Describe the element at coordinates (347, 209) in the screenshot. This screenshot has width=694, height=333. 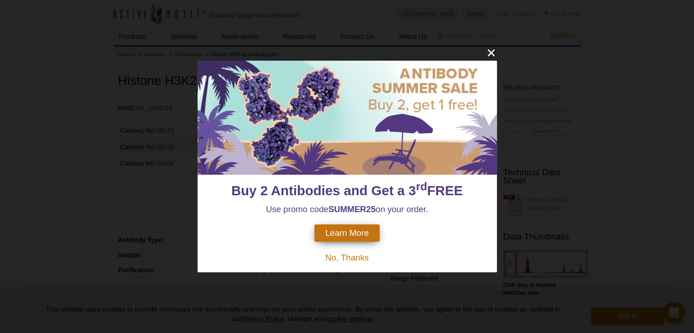
I see `span: Use promo code on your order.` at that location.